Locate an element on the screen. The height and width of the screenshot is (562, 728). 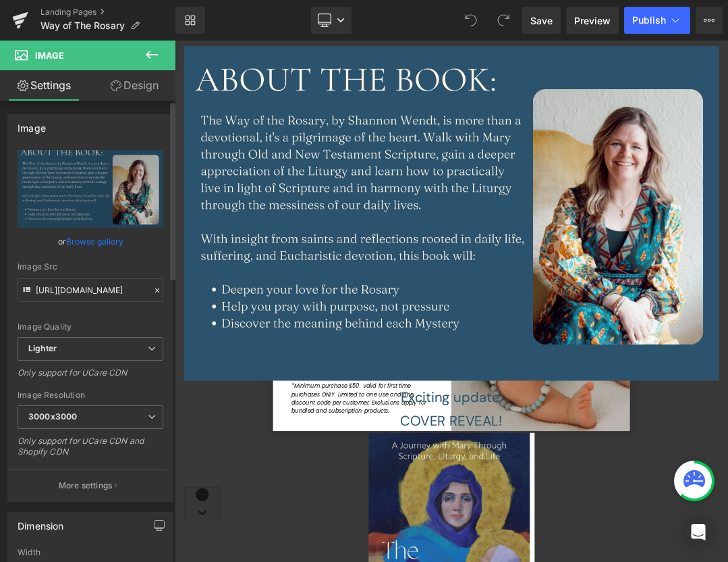
span: Publish is located at coordinates (649, 20).